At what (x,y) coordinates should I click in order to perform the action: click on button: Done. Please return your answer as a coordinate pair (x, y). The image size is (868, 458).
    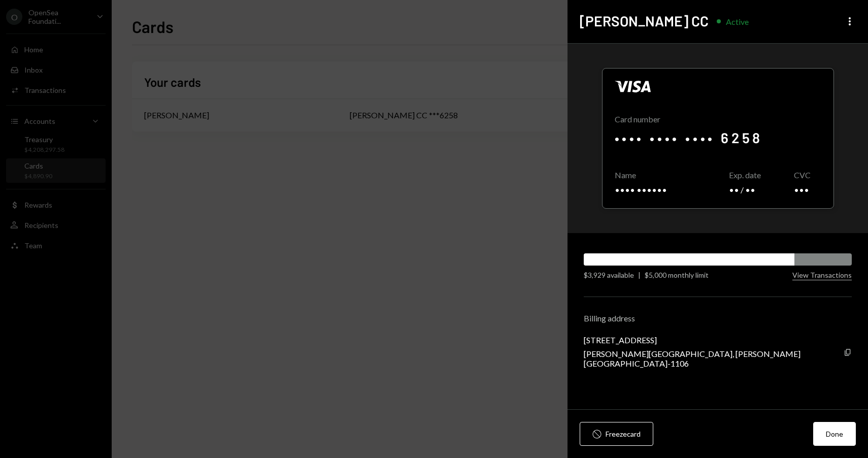
    Looking at the image, I should click on (834, 434).